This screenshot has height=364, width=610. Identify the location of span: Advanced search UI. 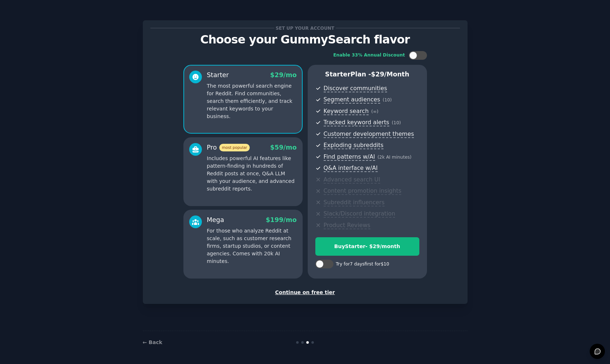
(352, 180).